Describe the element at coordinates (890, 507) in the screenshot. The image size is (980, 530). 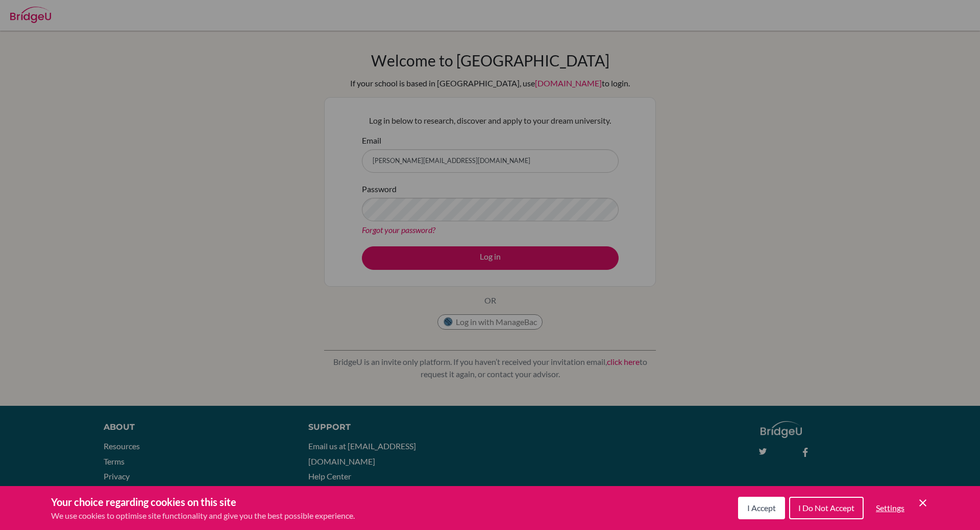
I see `span: Settings` at that location.